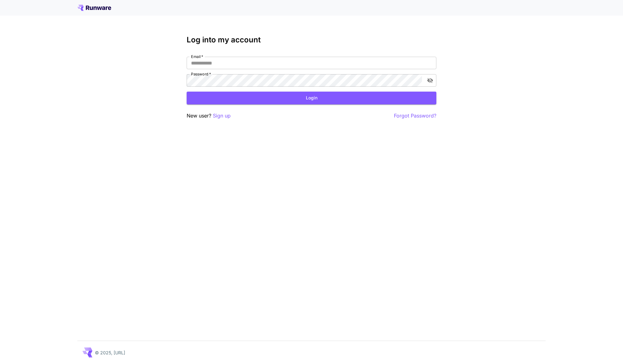  What do you see at coordinates (311, 98) in the screenshot?
I see `button: Login` at bounding box center [311, 98].